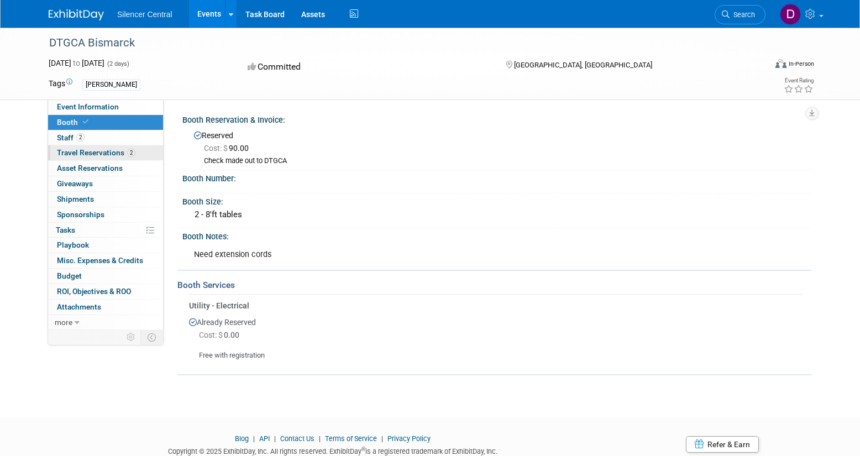  I want to click on img: ExhibitDay, so click(76, 15).